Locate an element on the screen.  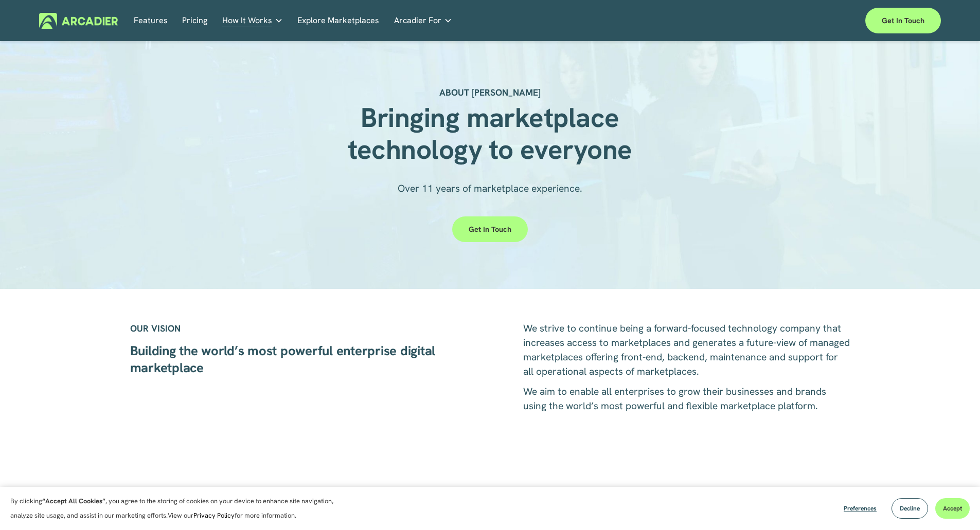
button: Accept is located at coordinates (952, 508).